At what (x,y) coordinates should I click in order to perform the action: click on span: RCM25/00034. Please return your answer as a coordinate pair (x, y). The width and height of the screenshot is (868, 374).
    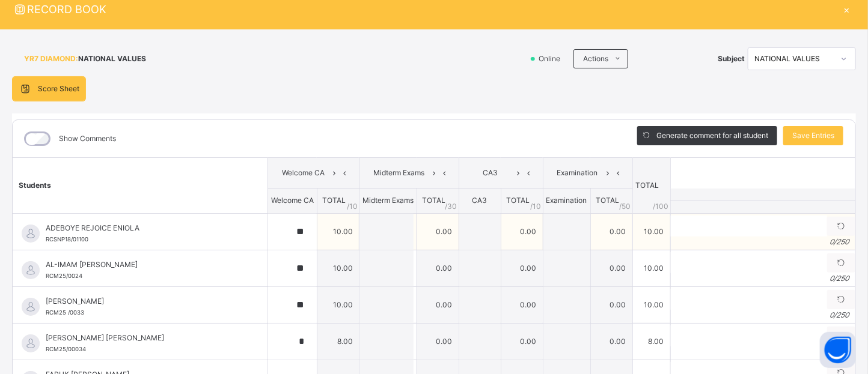
    Looking at the image, I should click on (66, 349).